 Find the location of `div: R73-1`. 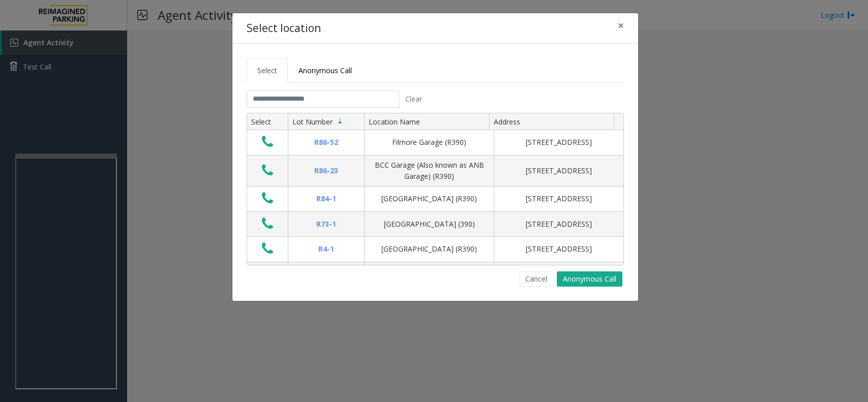

div: R73-1 is located at coordinates (326, 224).